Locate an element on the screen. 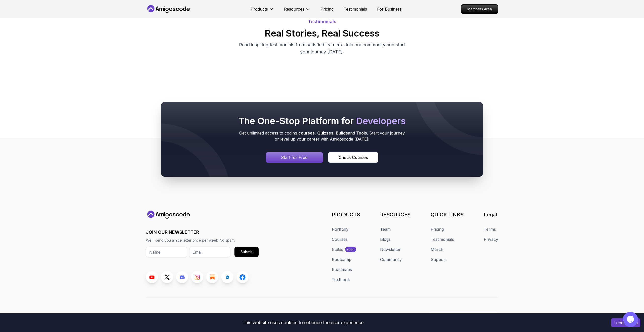 This screenshot has width=644, height=332. input: Name is located at coordinates (166, 252).